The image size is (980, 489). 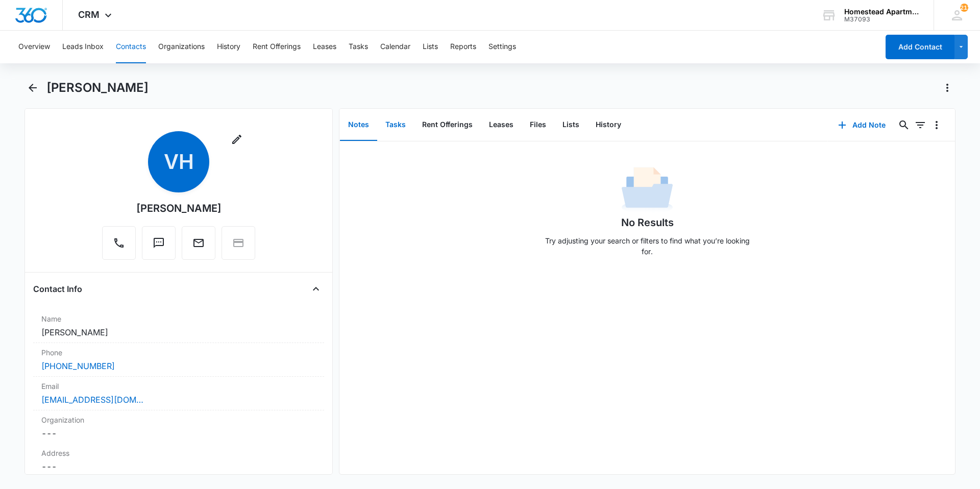 I want to click on button: Leads Inbox, so click(x=83, y=47).